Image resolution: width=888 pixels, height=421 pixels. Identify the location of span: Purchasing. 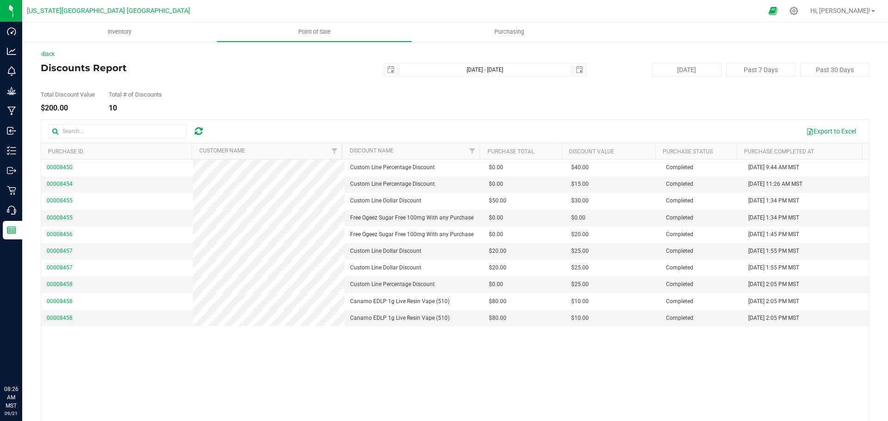
(509, 32).